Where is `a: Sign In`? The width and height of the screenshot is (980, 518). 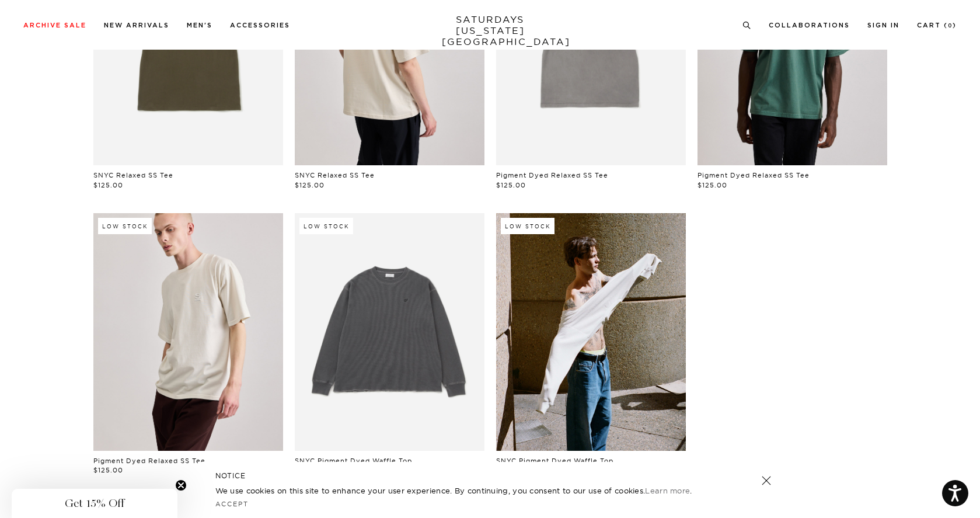
a: Sign In is located at coordinates (883, 25).